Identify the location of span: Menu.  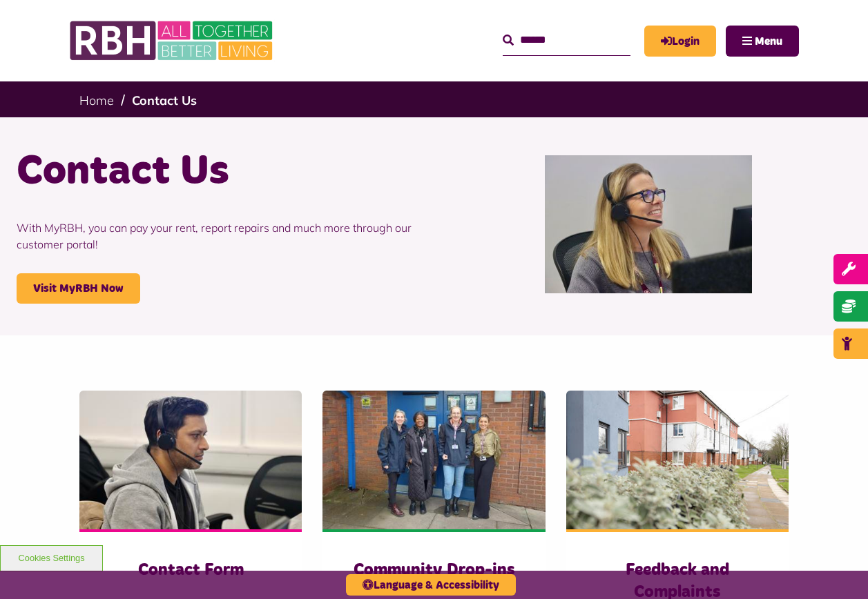
(768, 41).